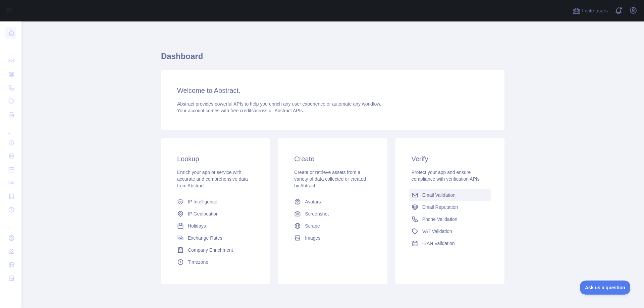 The image size is (644, 308). I want to click on a: Email Validation, so click(450, 195).